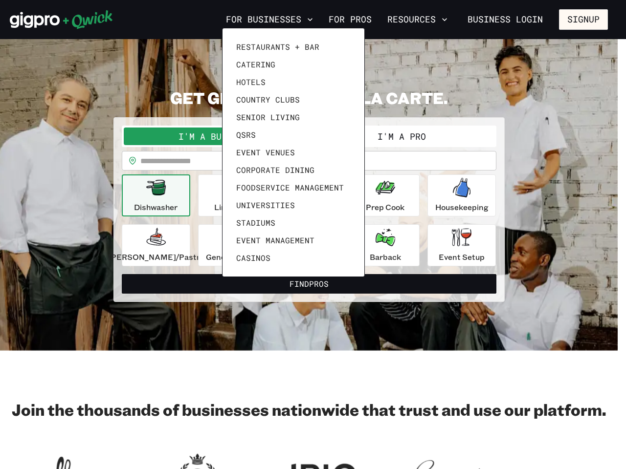 This screenshot has width=626, height=469. Describe the element at coordinates (275, 240) in the screenshot. I see `span: Event Management` at that location.